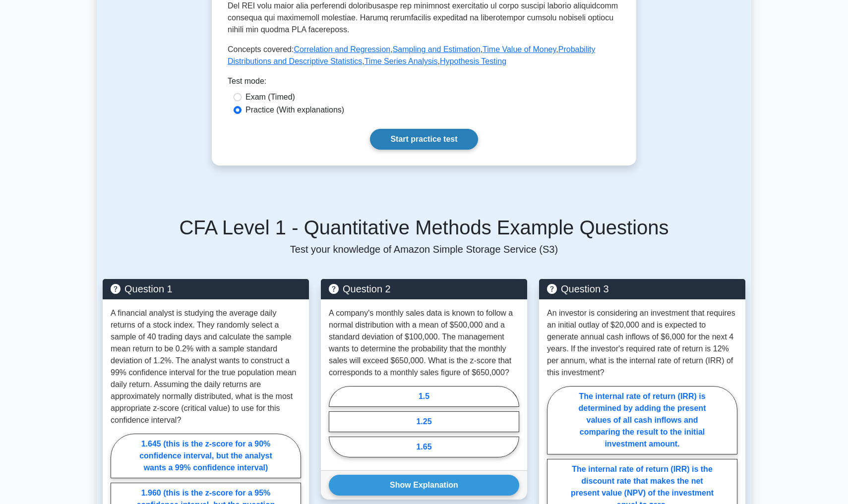  I want to click on div: Test mode:, so click(424, 83).